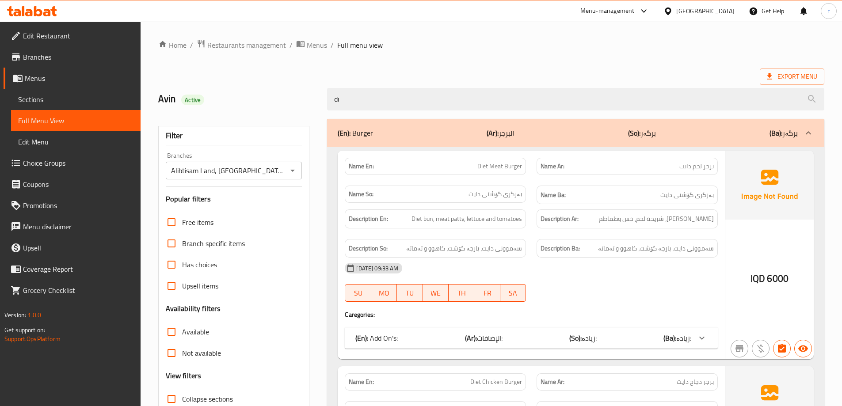 The image size is (842, 406). I want to click on span: Not available, so click(201, 353).